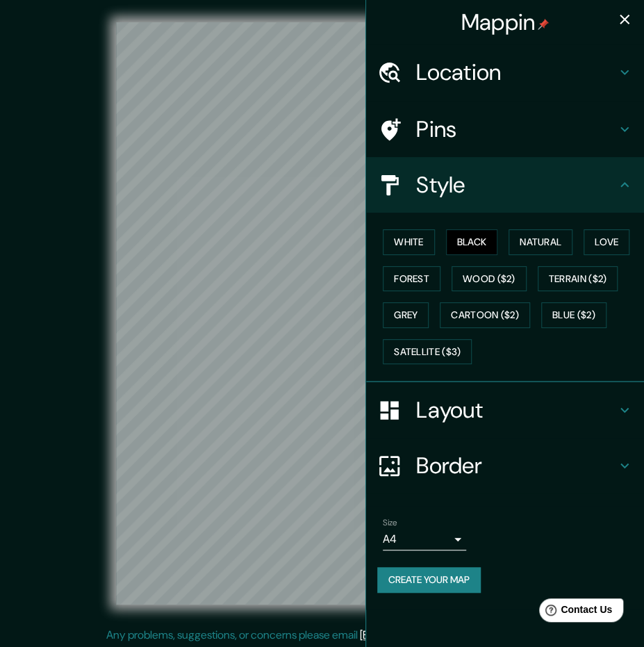  Describe the element at coordinates (429, 579) in the screenshot. I see `button: Create your map` at that location.